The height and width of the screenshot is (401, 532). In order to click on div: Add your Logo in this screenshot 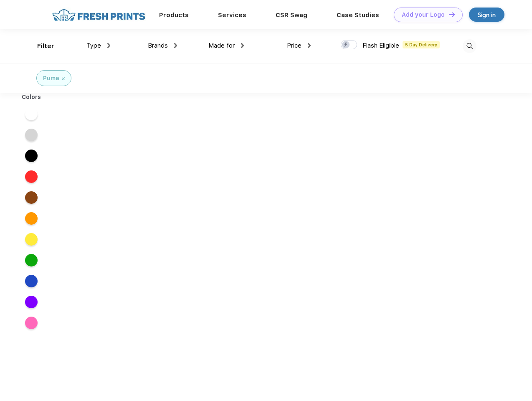, I will do `click(423, 15)`.